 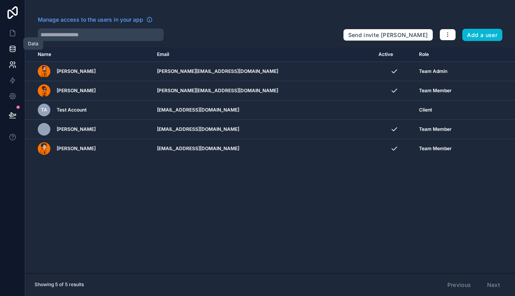 I want to click on div: scrollable content, so click(x=270, y=160).